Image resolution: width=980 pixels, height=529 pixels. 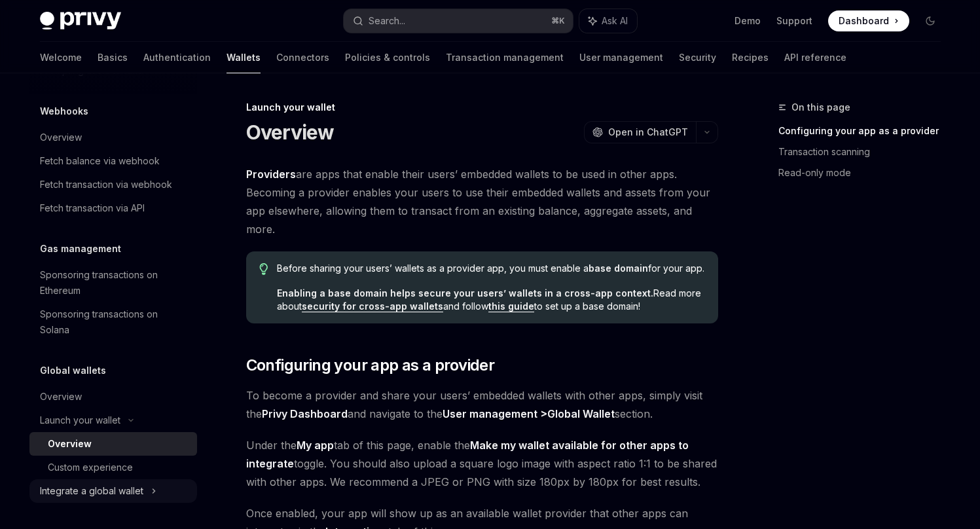 I want to click on a: Policies & controls, so click(x=388, y=57).